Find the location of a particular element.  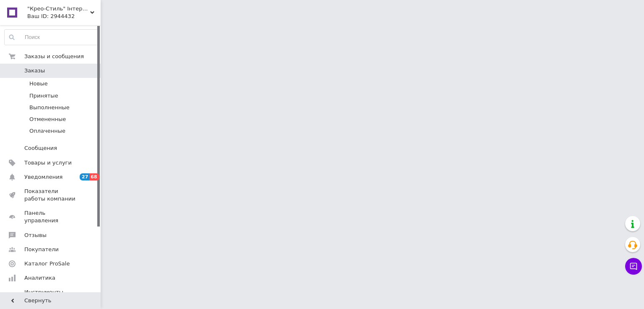

span: Товары и услуги is located at coordinates (48, 163).